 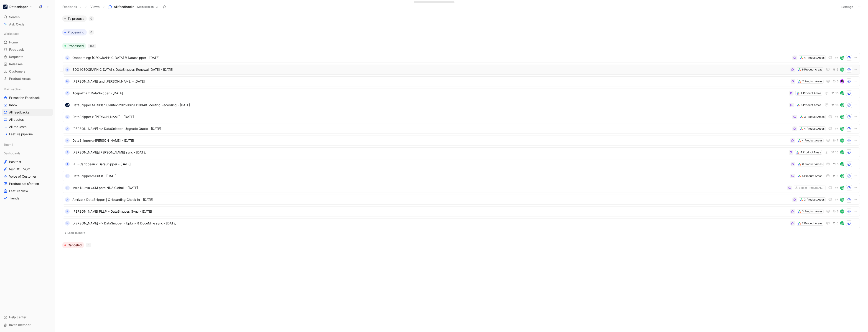 What do you see at coordinates (74, 32) in the screenshot?
I see `button: Processing` at bounding box center [74, 32].